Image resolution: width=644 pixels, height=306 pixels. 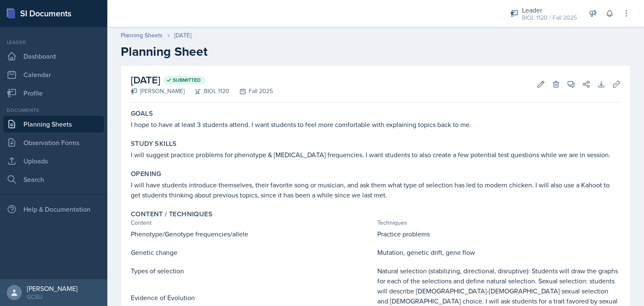 What do you see at coordinates (154, 144) in the screenshot?
I see `label: Study Skills` at bounding box center [154, 144].